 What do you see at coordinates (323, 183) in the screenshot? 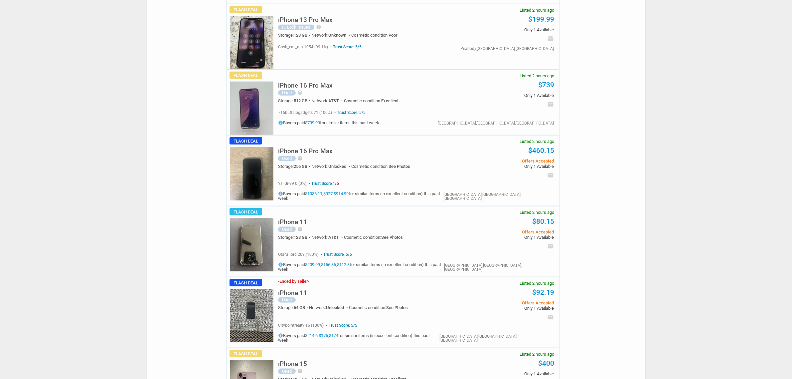
I see `span: Trust Score:` at bounding box center [323, 183].